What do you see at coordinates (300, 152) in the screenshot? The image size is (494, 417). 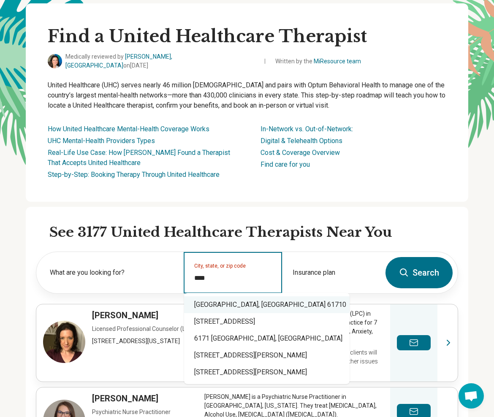 I see `a: Cost & Coverage Overview` at bounding box center [300, 152].